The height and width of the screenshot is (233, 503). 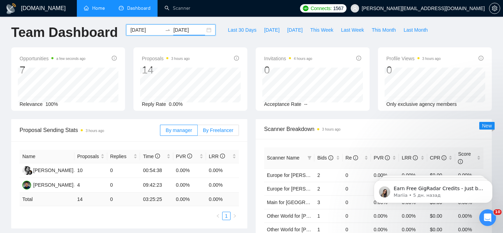 I want to click on span: Last Week, so click(x=352, y=30).